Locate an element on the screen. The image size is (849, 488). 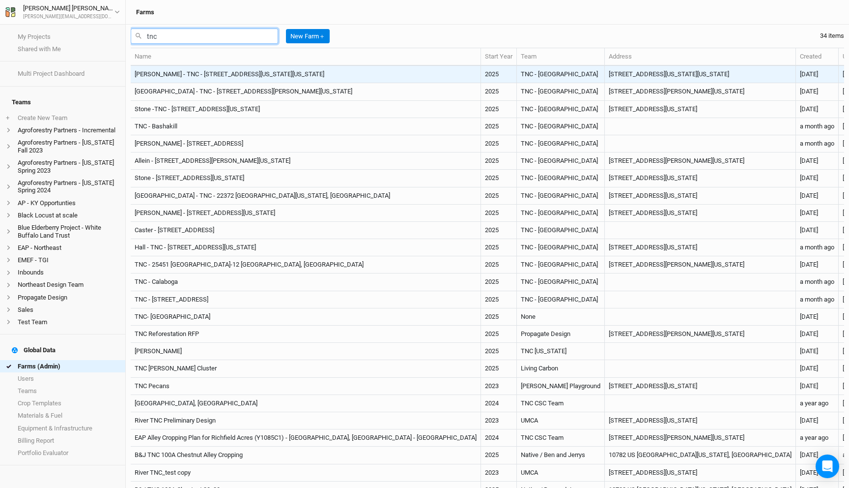
span: Sep 25, 2025 9:11 AM is located at coordinates (809, 160).